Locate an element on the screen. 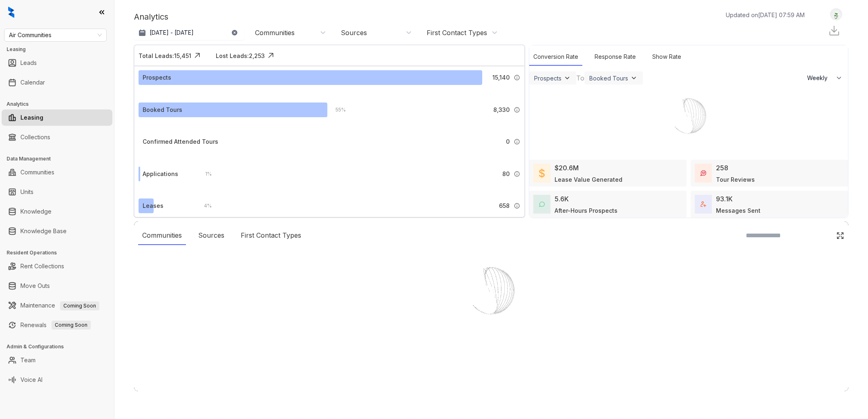  h3: Analytics is located at coordinates (60, 104).